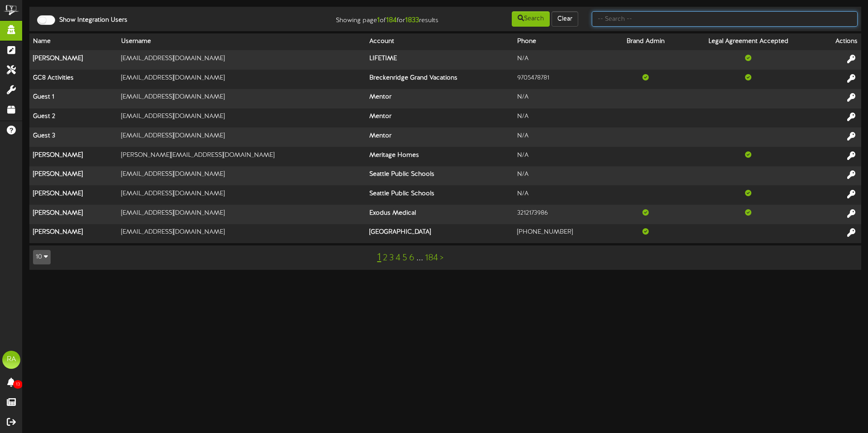 The height and width of the screenshot is (433, 868). Describe the element at coordinates (405, 258) in the screenshot. I see `a: 5` at that location.